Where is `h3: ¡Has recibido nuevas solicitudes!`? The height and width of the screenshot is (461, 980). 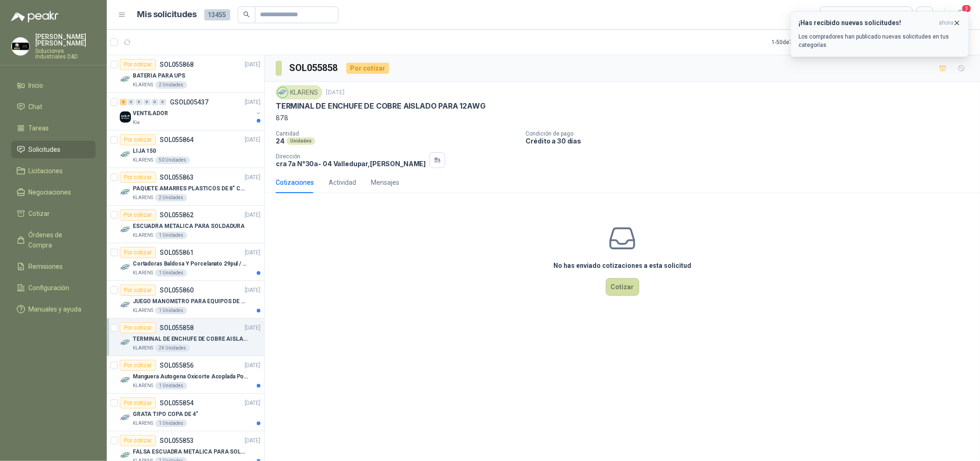
h3: ¡Has recibido nuevas solicitudes! is located at coordinates (867, 23).